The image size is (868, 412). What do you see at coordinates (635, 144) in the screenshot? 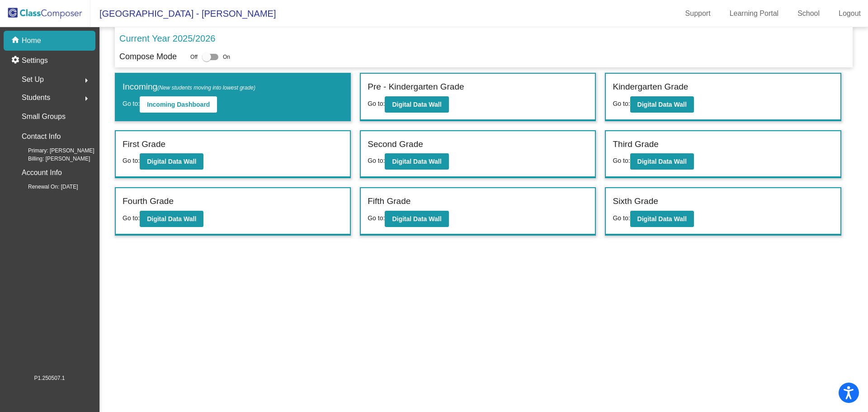
I see `label: Third Grade` at bounding box center [635, 144].